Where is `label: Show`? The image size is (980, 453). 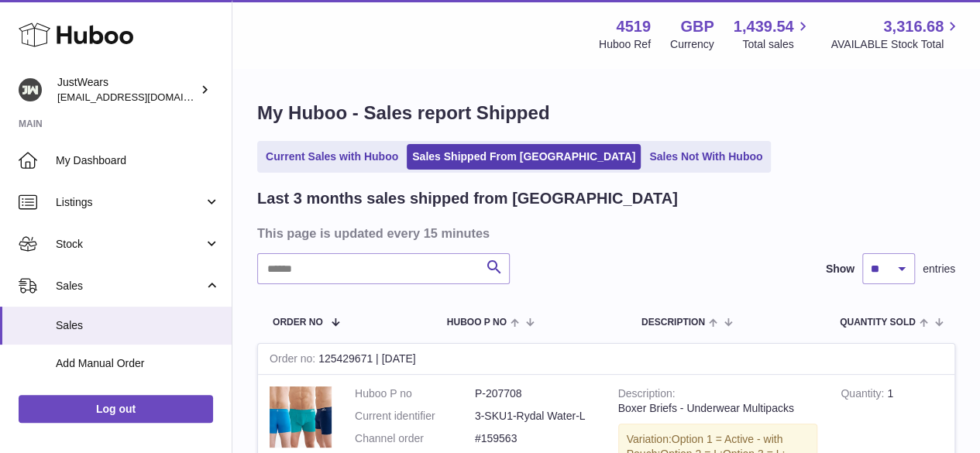
label: Show is located at coordinates (840, 269).